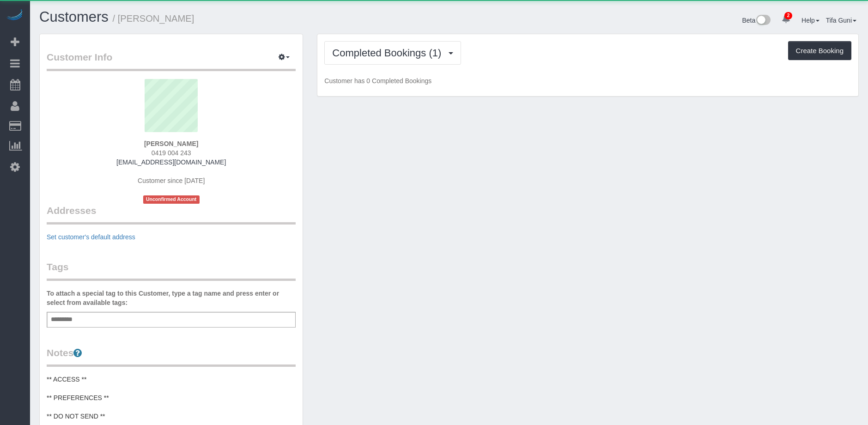  Describe the element at coordinates (15, 16) in the screenshot. I see `a: Automaid Logo` at that location.